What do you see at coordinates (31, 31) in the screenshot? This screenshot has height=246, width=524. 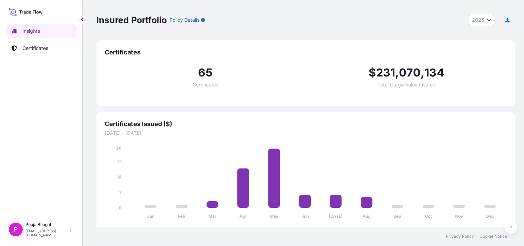 I see `p: Insights` at bounding box center [31, 31].